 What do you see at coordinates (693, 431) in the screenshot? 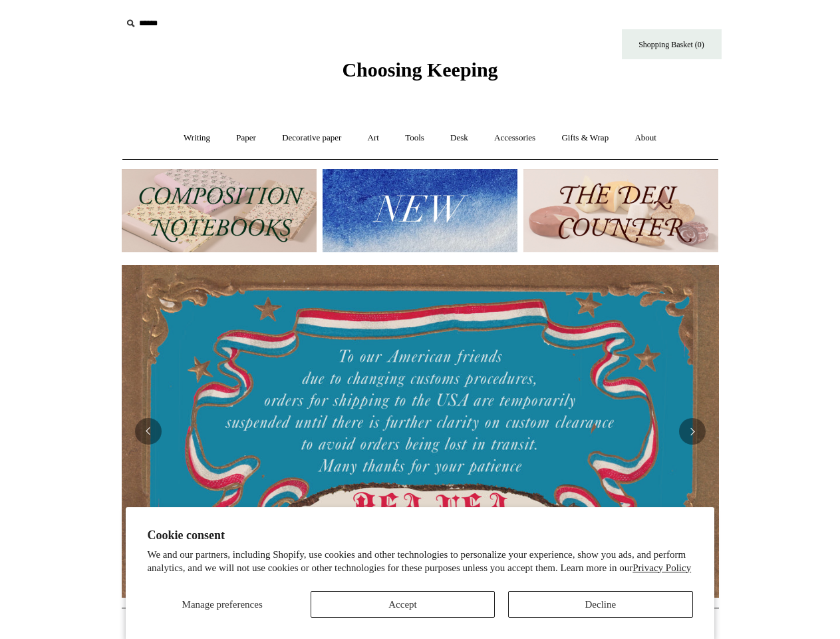
I see `button: Next` at bounding box center [693, 431].